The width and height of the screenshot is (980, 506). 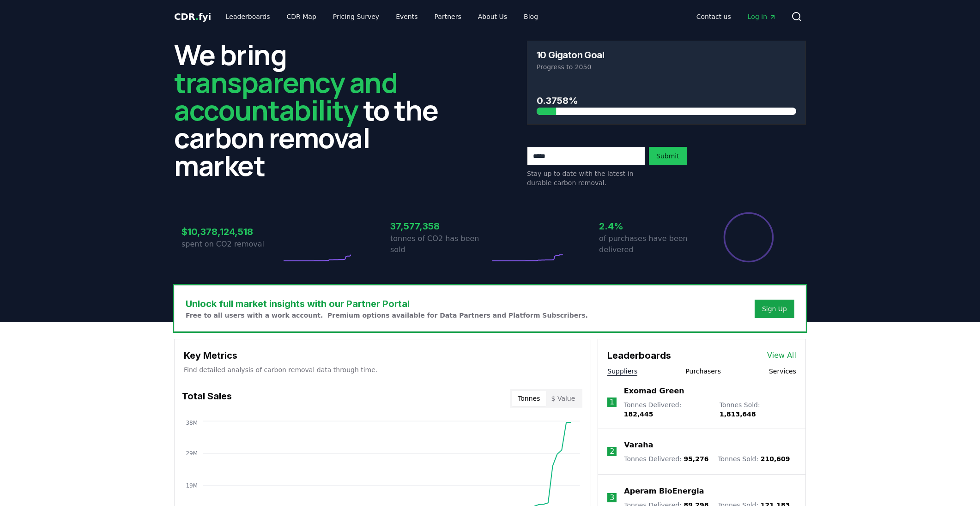 What do you see at coordinates (775, 309) in the screenshot?
I see `a: Sign Up` at bounding box center [775, 309].